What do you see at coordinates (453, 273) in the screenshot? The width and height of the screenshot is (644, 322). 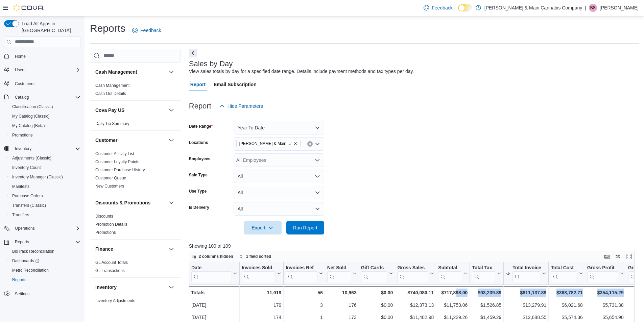 I see `button: Subtotal` at bounding box center [453, 273].